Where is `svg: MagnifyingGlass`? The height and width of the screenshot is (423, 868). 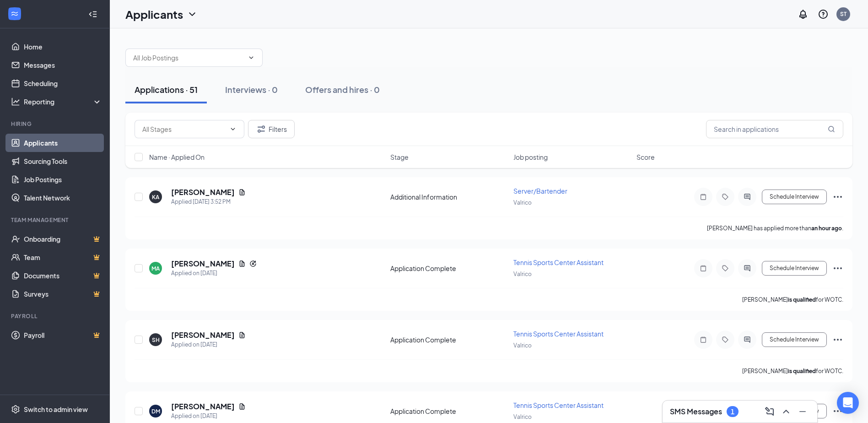
svg: MagnifyingGlass is located at coordinates (832, 129).